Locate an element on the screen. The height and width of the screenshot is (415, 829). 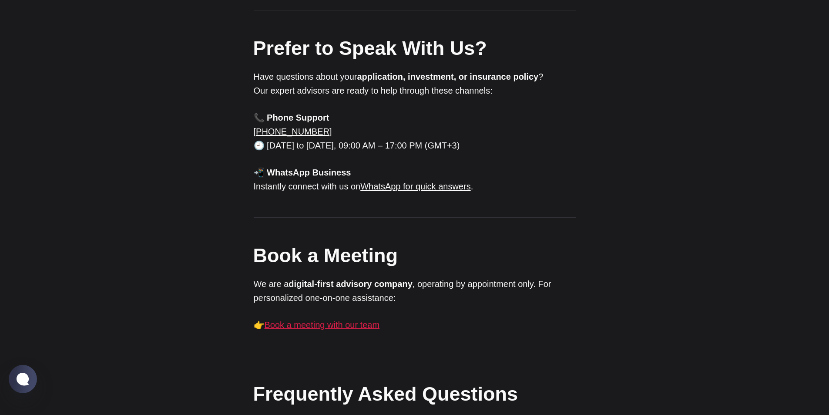
a: WhatsApp for quick answers is located at coordinates (415, 186).